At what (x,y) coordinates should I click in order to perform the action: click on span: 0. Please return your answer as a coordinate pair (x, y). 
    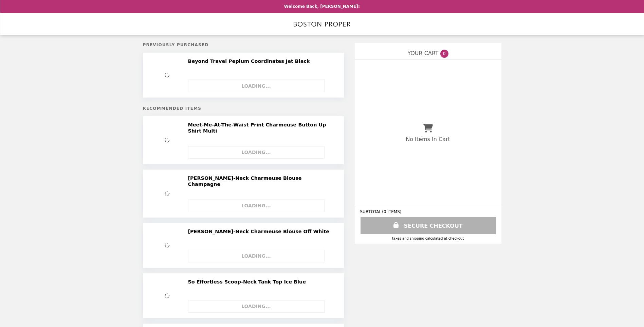
    Looking at the image, I should click on (444, 54).